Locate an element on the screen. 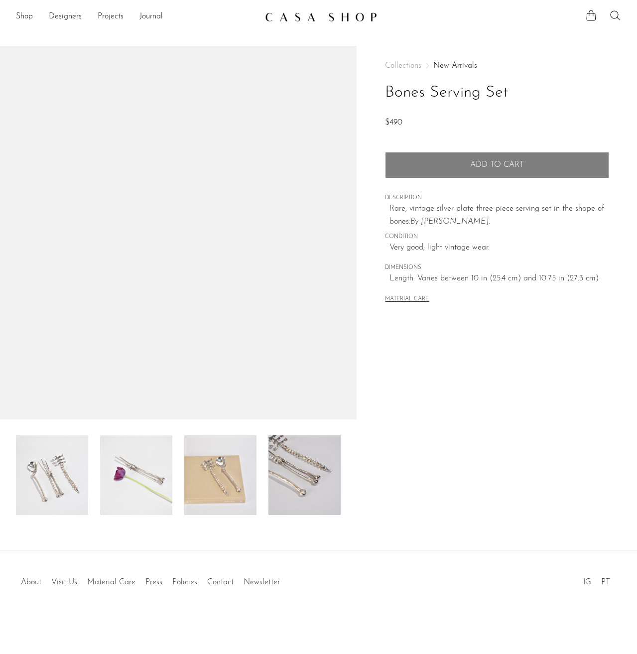 The width and height of the screenshot is (637, 654). span: DIMENSIONS is located at coordinates (497, 268).